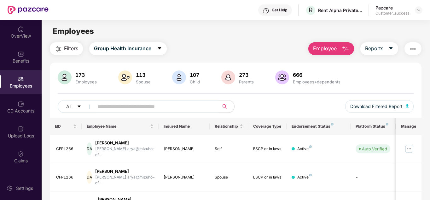 This screenshot has width=430, height=200. I want to click on span: Filters, so click(71, 48).